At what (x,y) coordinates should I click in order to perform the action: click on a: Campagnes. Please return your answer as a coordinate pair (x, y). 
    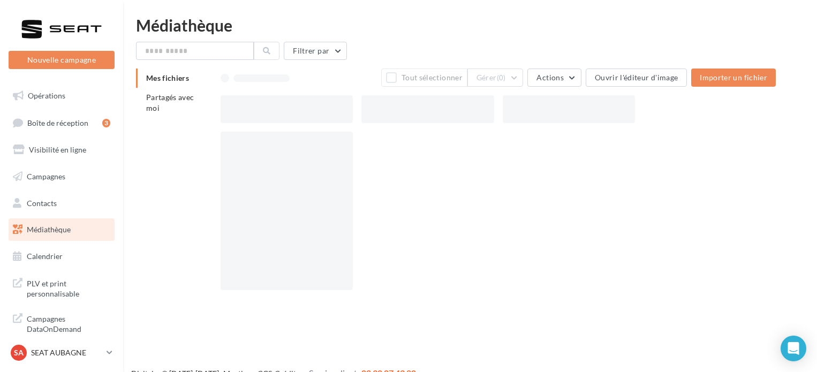
    Looking at the image, I should click on (62, 177).